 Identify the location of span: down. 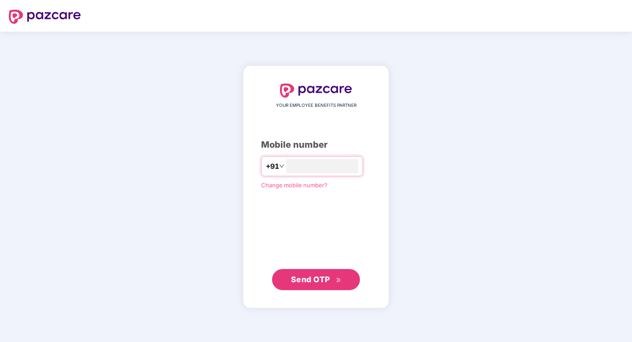
(282, 166).